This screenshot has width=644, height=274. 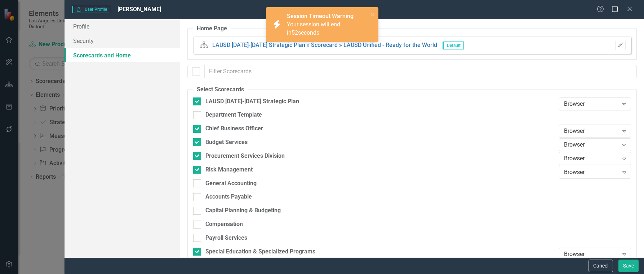 What do you see at coordinates (212, 29) in the screenshot?
I see `legend: Home Page` at bounding box center [212, 29].